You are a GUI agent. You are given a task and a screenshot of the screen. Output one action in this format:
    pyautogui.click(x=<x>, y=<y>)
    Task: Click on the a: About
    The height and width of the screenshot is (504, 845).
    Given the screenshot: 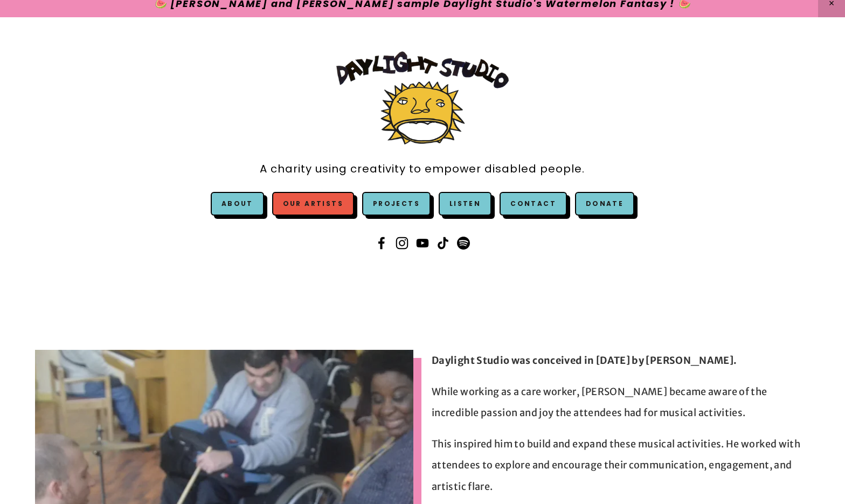 What is the action you would take?
    pyautogui.click(x=237, y=203)
    